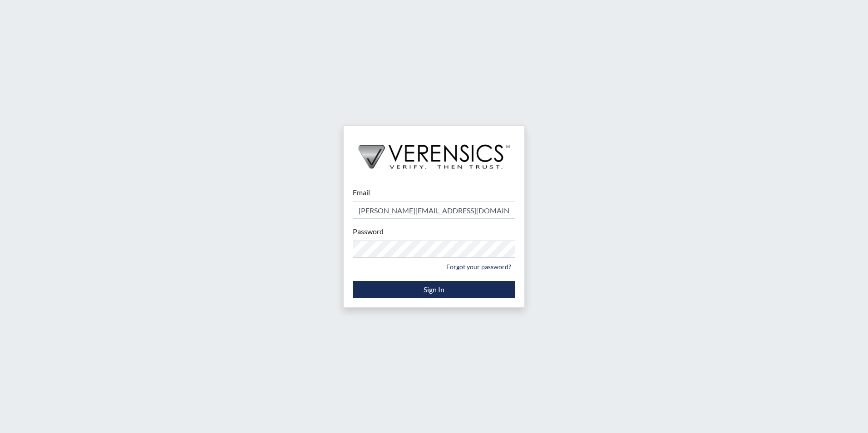 This screenshot has width=868, height=433. What do you see at coordinates (478, 267) in the screenshot?
I see `a: Forgot your password?` at bounding box center [478, 267].